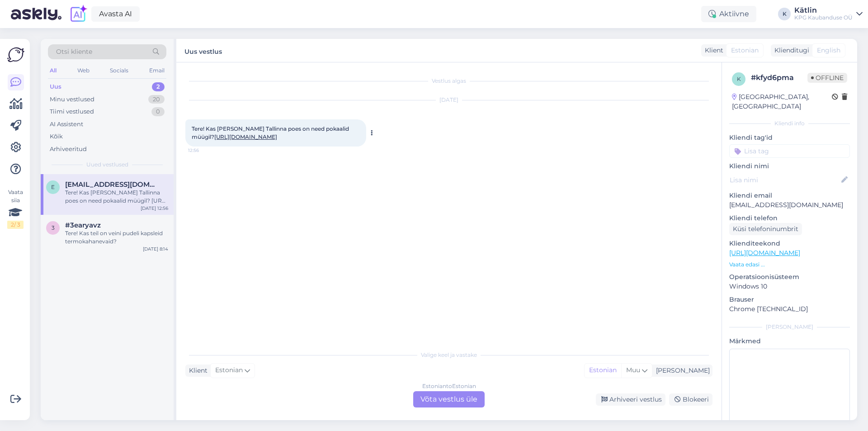 The width and height of the screenshot is (868, 431). What do you see at coordinates (633, 370) in the screenshot?
I see `span: Muu` at bounding box center [633, 370].